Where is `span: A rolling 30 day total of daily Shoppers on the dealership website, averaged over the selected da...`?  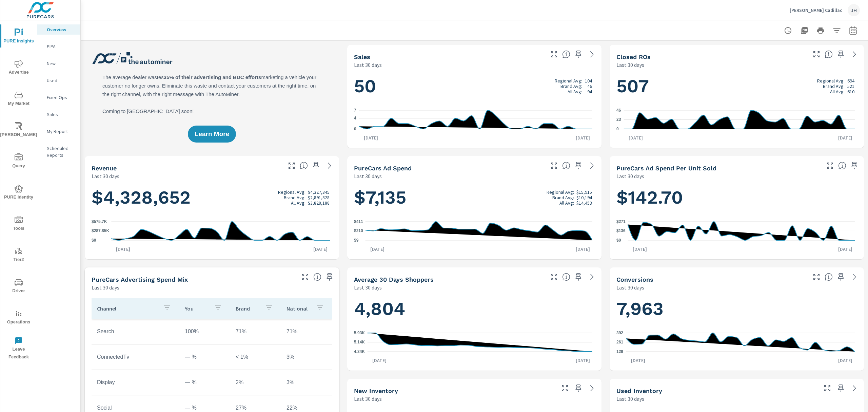
span: A rolling 30 day total of daily Shoppers on the dealership website, averaged over the selected da... is located at coordinates (567, 277).